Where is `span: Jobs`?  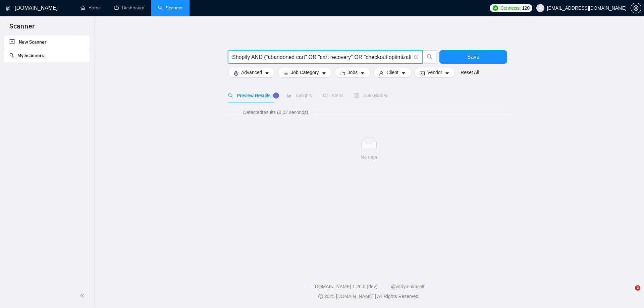
span: Jobs is located at coordinates (353, 72).